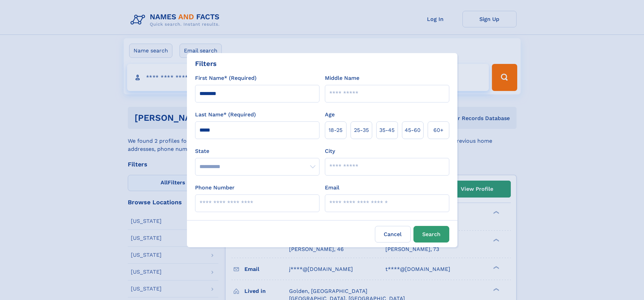 This screenshot has width=644, height=300. What do you see at coordinates (393, 234) in the screenshot?
I see `label: Cancel` at bounding box center [393, 234].